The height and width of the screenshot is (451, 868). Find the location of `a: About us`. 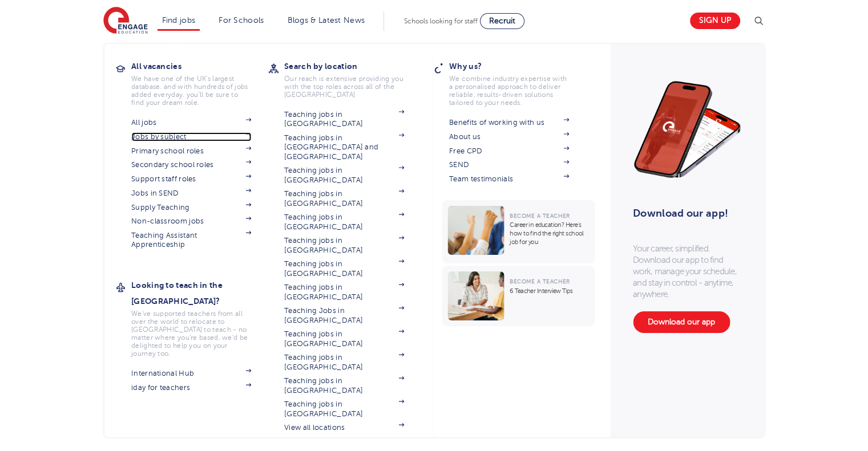

a: About us is located at coordinates (509, 137).